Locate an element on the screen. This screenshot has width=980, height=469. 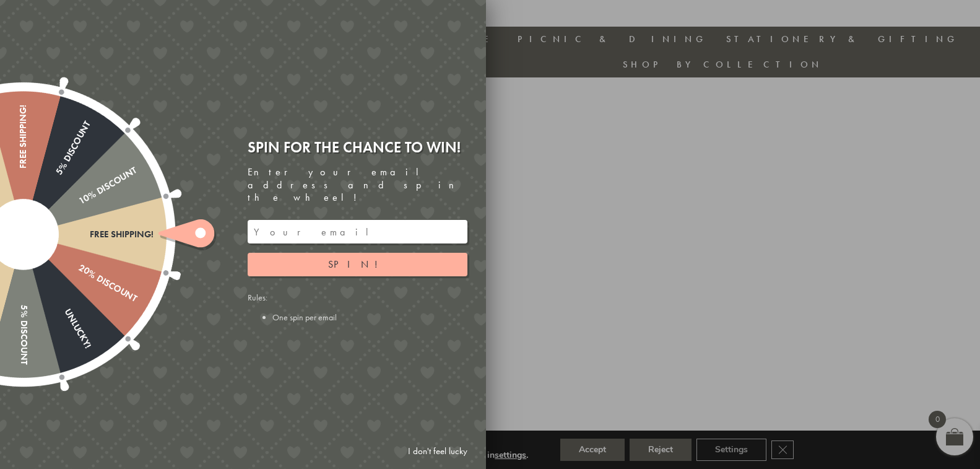
span: Spin! is located at coordinates (357, 264).